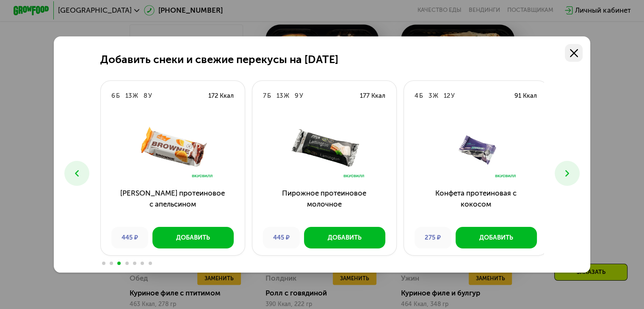 The height and width of the screenshot is (309, 644). What do you see at coordinates (433, 238) in the screenshot?
I see `div: 275 ₽` at bounding box center [433, 238].